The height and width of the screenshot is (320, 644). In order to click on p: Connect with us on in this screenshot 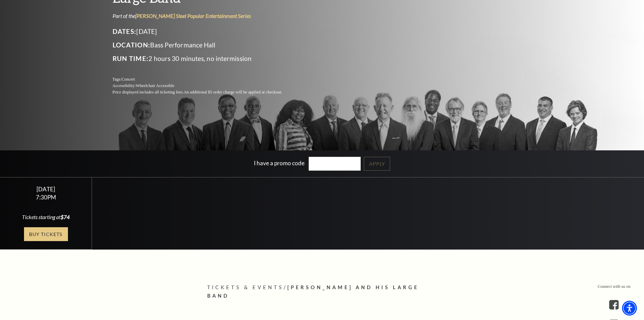, I will do `click(614, 286)`.